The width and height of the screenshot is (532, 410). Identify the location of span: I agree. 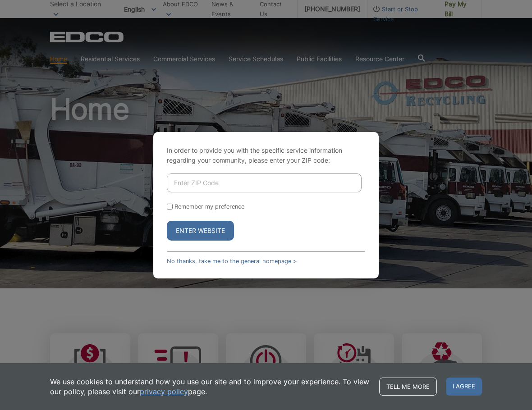
(464, 387).